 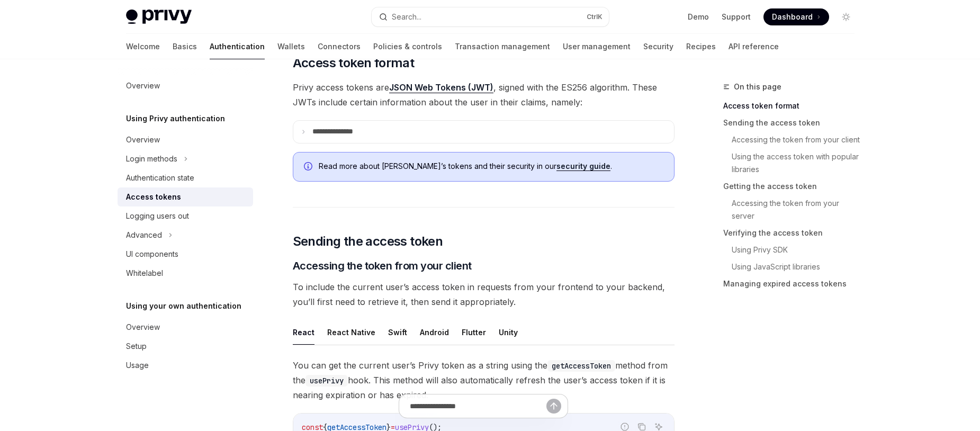 I want to click on button: Flutter, so click(x=474, y=332).